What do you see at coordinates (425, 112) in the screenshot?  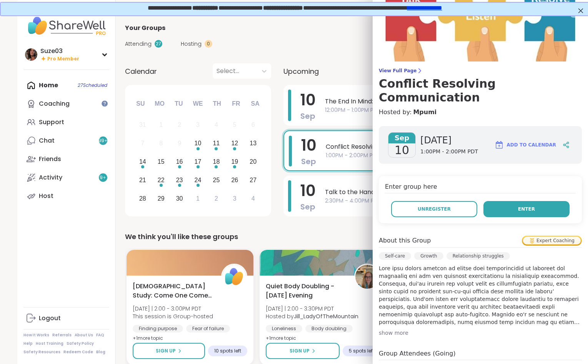 I see `a: Mpumi` at bounding box center [425, 112].